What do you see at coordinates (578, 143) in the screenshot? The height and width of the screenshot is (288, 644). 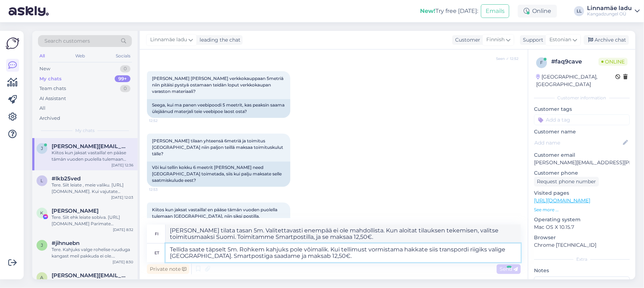 I see `input: Add name` at bounding box center [578, 143].